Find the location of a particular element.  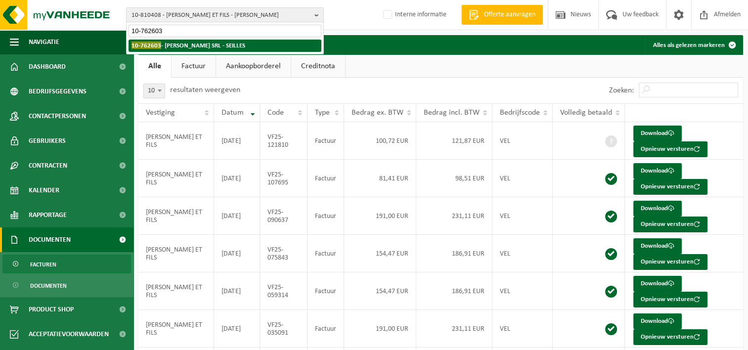

a: Offerte aanvragen is located at coordinates (502, 15).